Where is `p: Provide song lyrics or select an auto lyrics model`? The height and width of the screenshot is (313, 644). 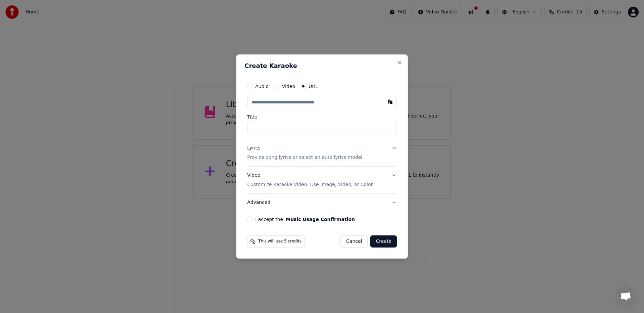
p: Provide song lyrics or select an auto lyrics model is located at coordinates (305, 157).